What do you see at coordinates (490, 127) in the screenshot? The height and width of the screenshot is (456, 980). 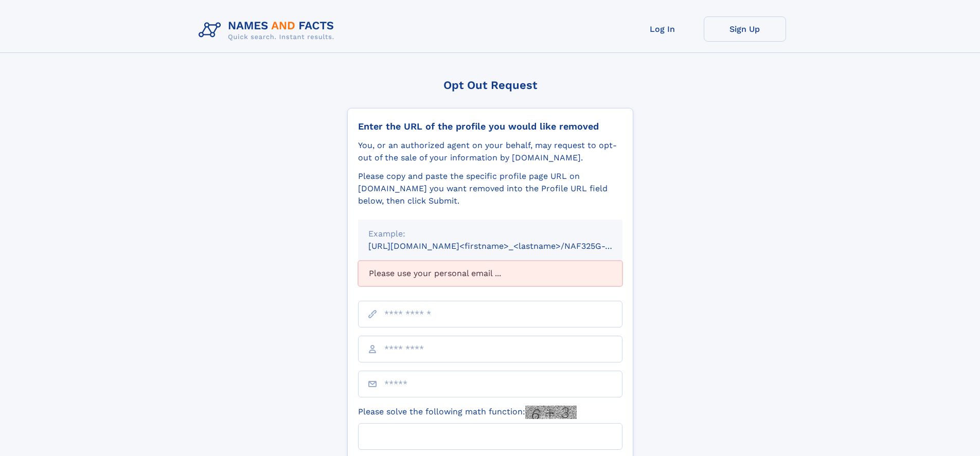 I see `div: Enter the URL of the profile you would like removed` at bounding box center [490, 127].